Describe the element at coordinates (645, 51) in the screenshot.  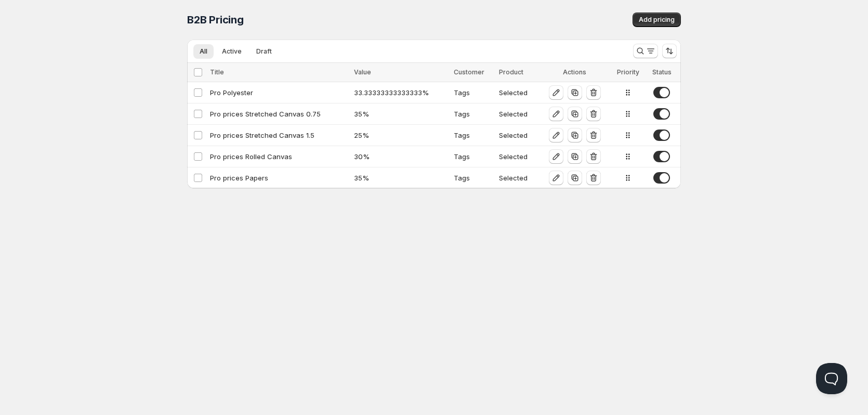
I see `button: Search and filter results` at that location.